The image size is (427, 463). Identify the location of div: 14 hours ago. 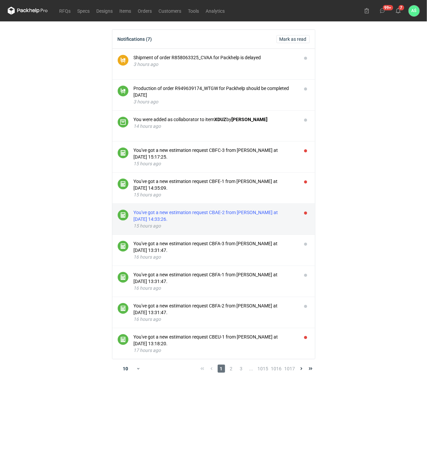
(215, 126).